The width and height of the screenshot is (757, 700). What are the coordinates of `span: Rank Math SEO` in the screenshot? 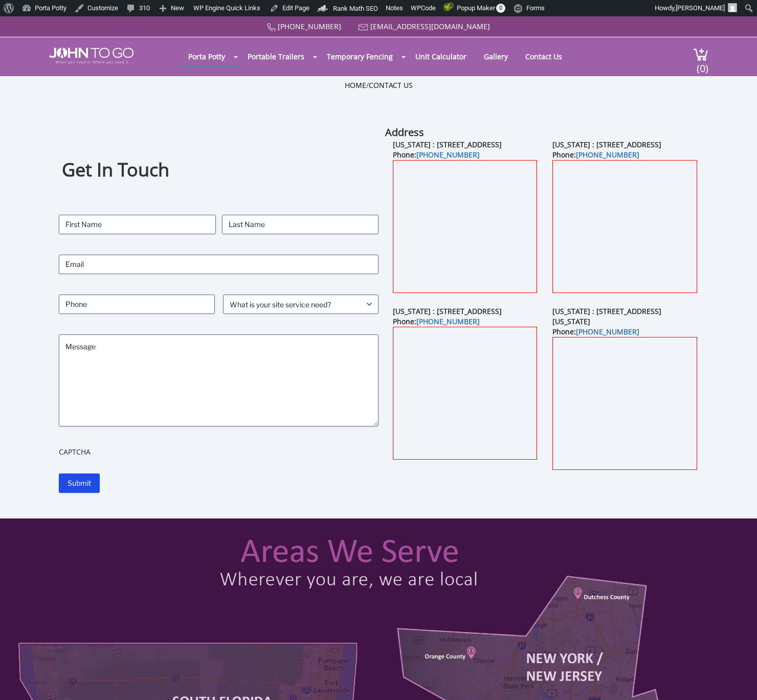 It's located at (356, 8).